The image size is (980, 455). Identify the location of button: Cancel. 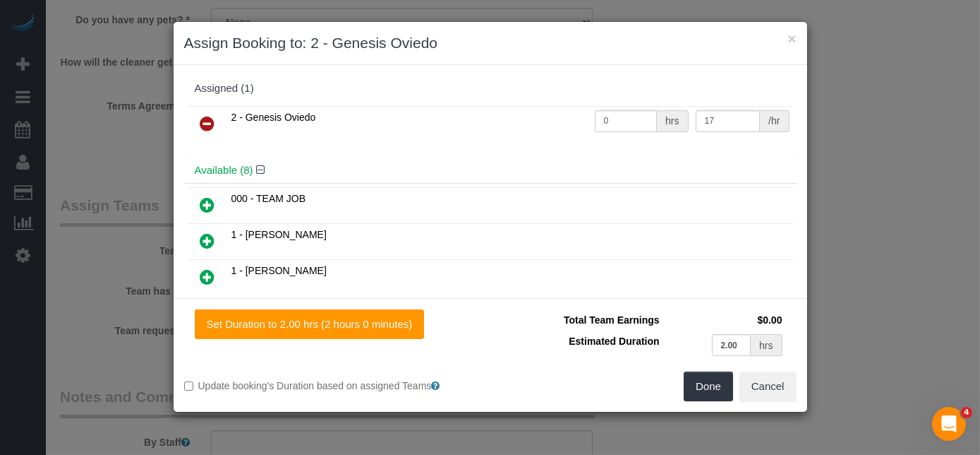
(768, 387).